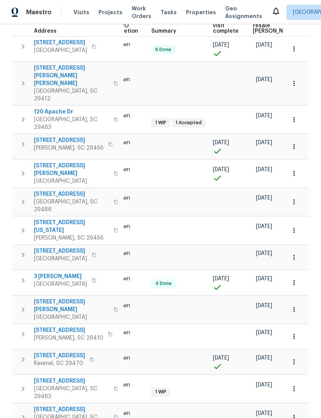 This screenshot has height=418, width=321. What do you see at coordinates (59, 364) in the screenshot?
I see `span: Ravenel, SC 29470` at bounding box center [59, 364].